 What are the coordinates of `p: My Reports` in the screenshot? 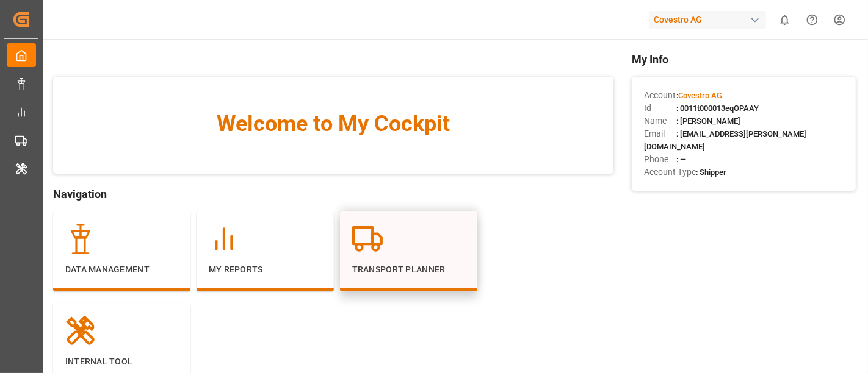 It's located at (265, 269).